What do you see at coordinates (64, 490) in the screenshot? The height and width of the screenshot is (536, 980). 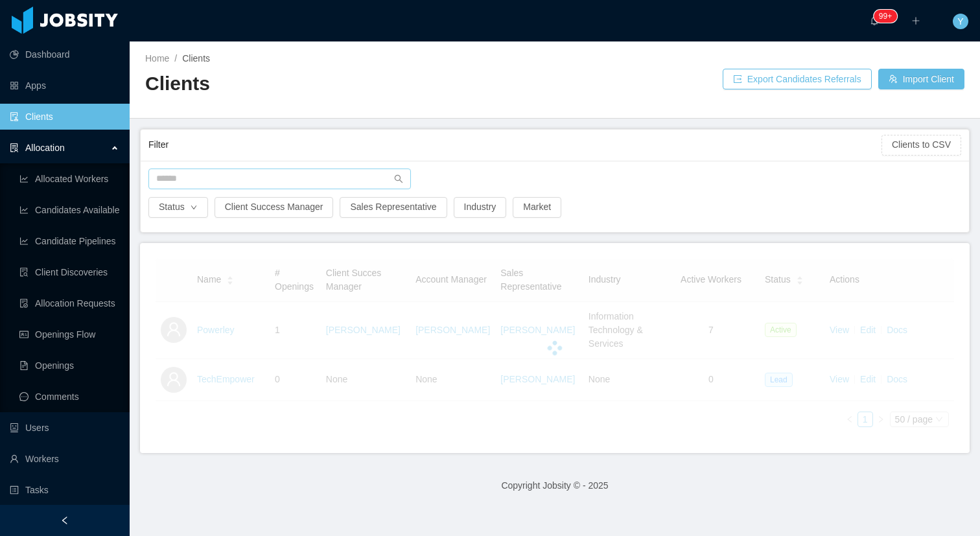 I see `a: icon: profileTasks` at bounding box center [64, 490].